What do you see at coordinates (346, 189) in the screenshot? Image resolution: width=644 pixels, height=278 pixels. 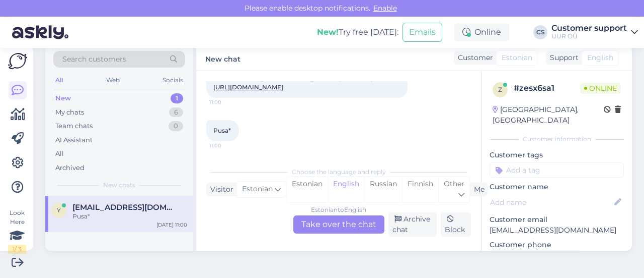 I see `div: English` at bounding box center [346, 189].